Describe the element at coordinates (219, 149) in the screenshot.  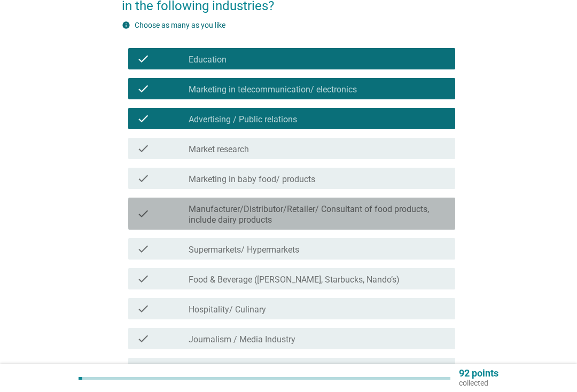
I see `label: Market research` at that location.